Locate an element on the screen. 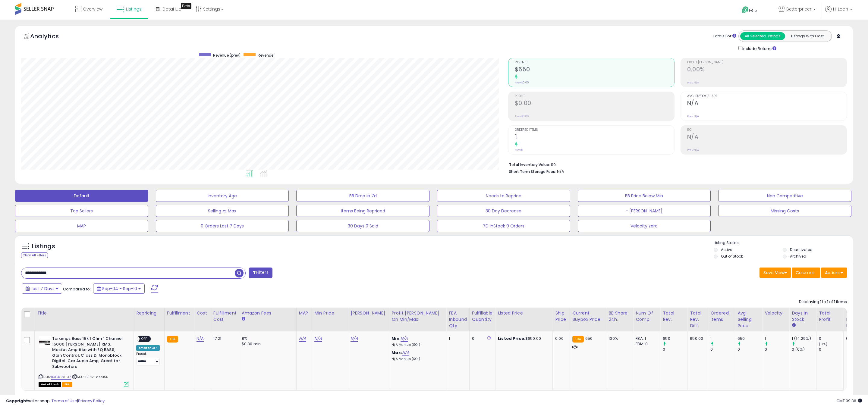  button: Top Sellers is located at coordinates (81, 210).